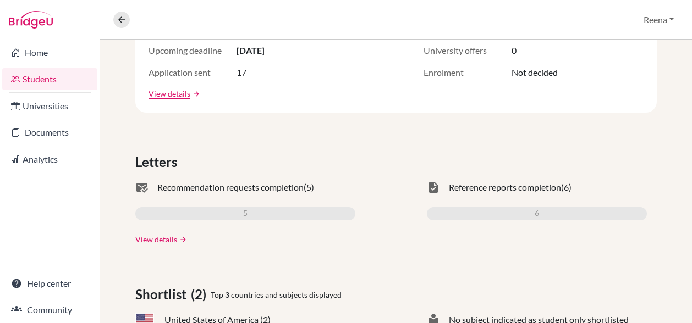  What do you see at coordinates (566, 187) in the screenshot?
I see `span: (6)` at bounding box center [566, 187].